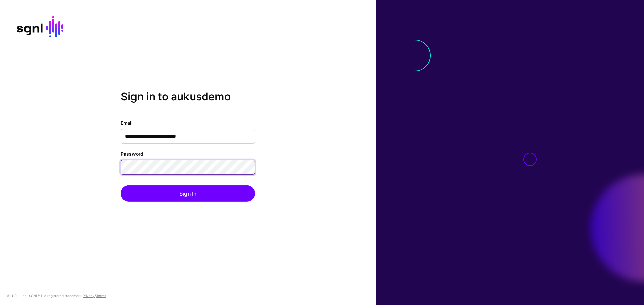  Describe the element at coordinates (88, 296) in the screenshot. I see `a: Privacy` at that location.